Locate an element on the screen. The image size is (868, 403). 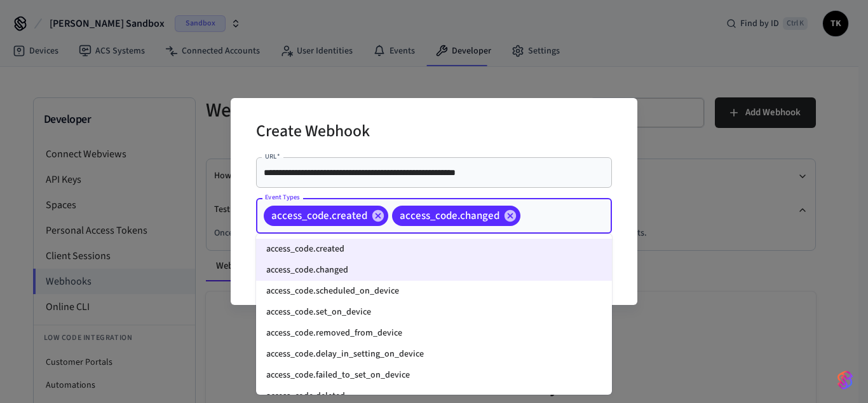
label: URL is located at coordinates (272, 156).